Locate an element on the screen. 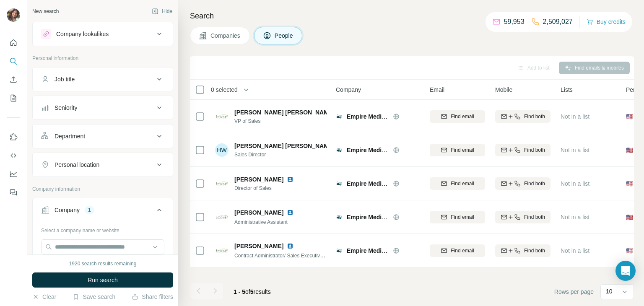 This screenshot has width=644, height=306. span: results is located at coordinates (252, 292).